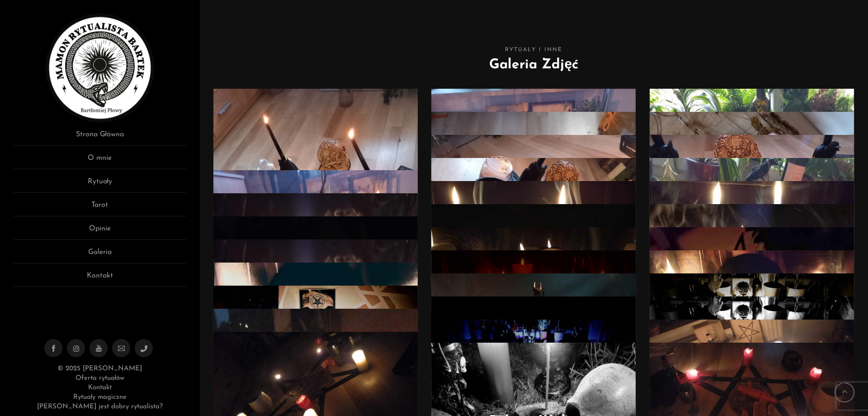 The width and height of the screenshot is (868, 416). Describe the element at coordinates (534, 64) in the screenshot. I see `h2: Galeria Zdjęć` at that location.